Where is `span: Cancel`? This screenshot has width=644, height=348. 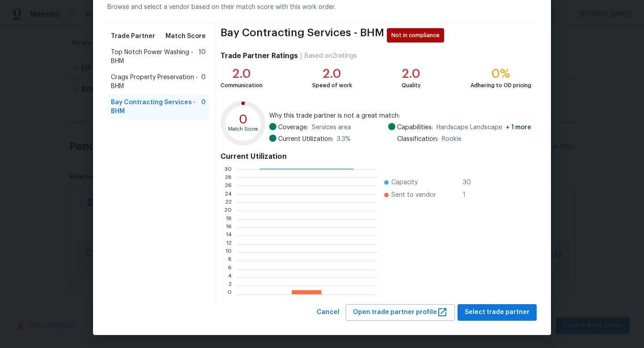 span: Cancel is located at coordinates (328, 312).